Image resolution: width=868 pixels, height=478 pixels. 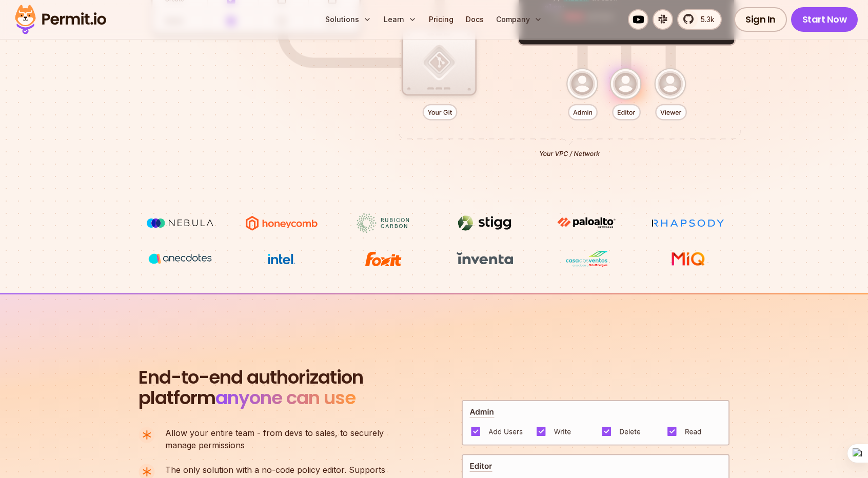 What do you see at coordinates (281, 259) in the screenshot?
I see `img: Intel` at bounding box center [281, 259].